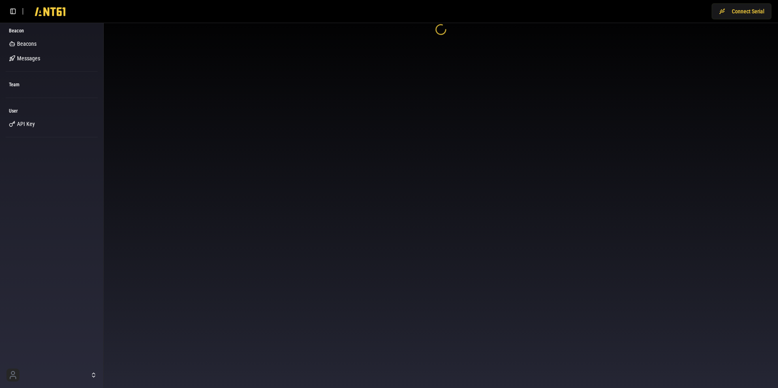 Image resolution: width=778 pixels, height=388 pixels. Describe the element at coordinates (51, 31) in the screenshot. I see `div: Beacon` at that location.